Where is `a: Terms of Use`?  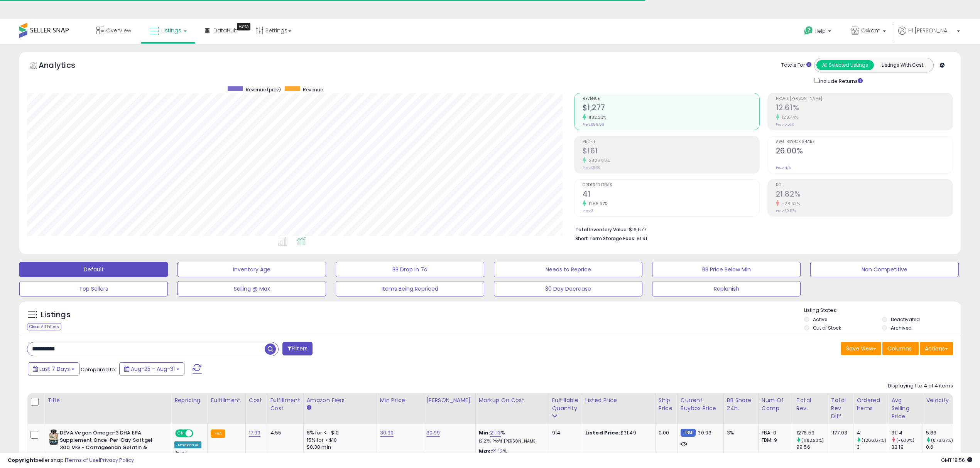 a: Terms of Use is located at coordinates (82, 460).